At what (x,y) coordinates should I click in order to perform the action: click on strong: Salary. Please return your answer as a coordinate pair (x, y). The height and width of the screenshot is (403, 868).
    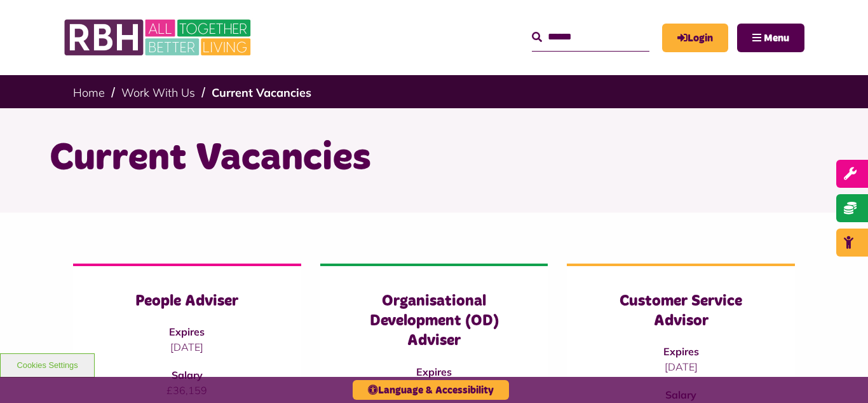
    Looking at the image, I should click on (187, 375).